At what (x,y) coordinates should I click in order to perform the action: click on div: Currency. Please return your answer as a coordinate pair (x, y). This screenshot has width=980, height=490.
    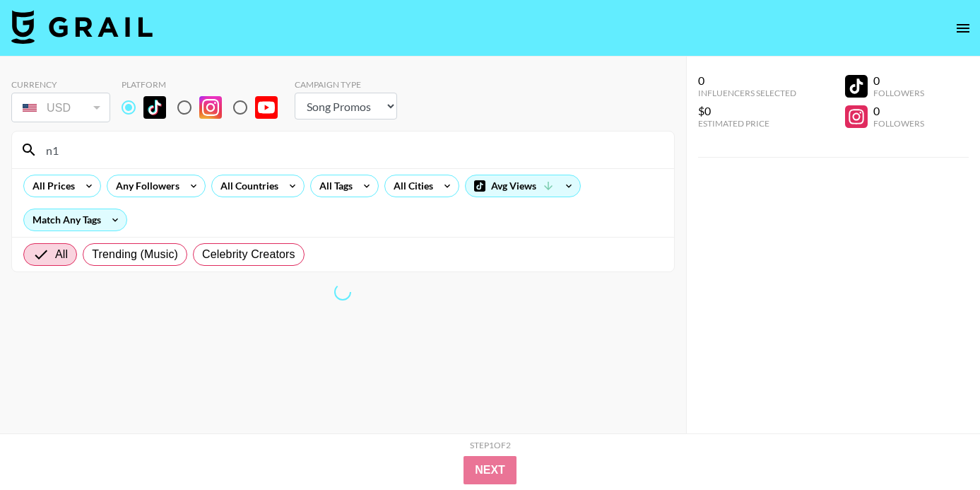
    Looking at the image, I should click on (61, 84).